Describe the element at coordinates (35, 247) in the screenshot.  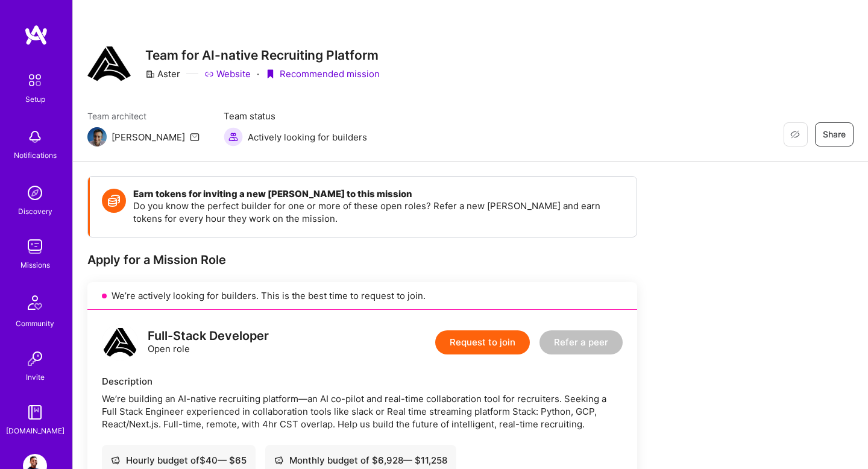
I see `img: teamwork` at that location.